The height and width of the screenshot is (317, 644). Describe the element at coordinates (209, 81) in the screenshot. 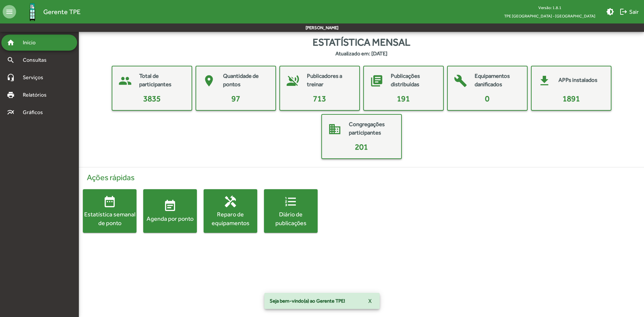

I see `mat-icon: place` at that location.